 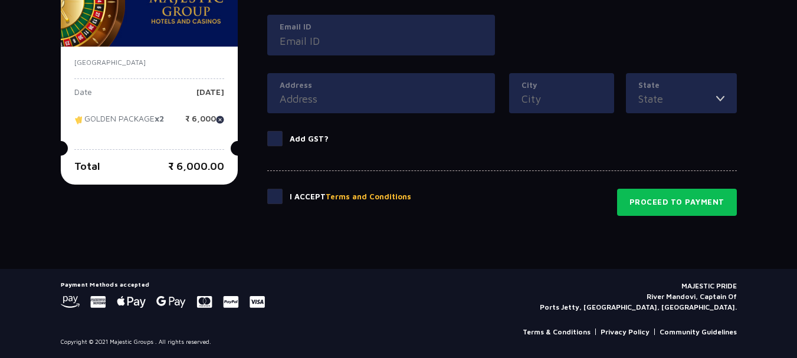 What do you see at coordinates (720, 98) in the screenshot?
I see `img: toggler icon` at bounding box center [720, 98].